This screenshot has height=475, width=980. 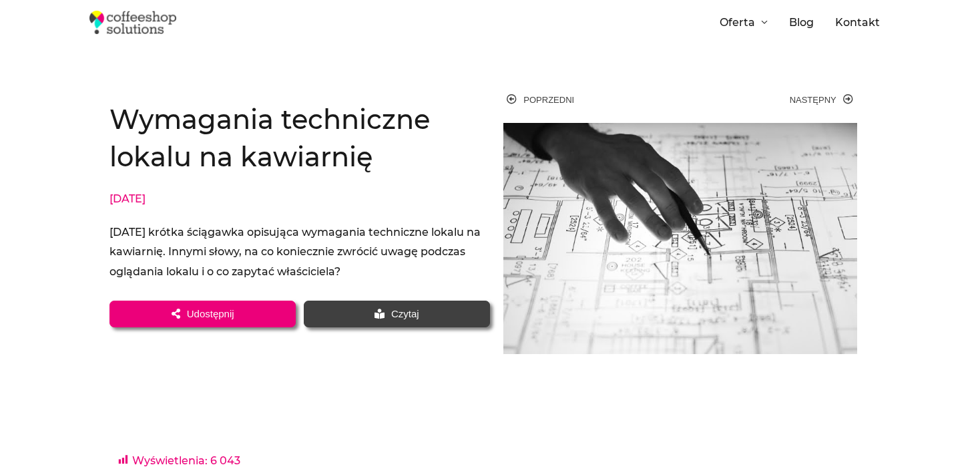 What do you see at coordinates (548, 100) in the screenshot?
I see `span: Poprzedni` at bounding box center [548, 100].